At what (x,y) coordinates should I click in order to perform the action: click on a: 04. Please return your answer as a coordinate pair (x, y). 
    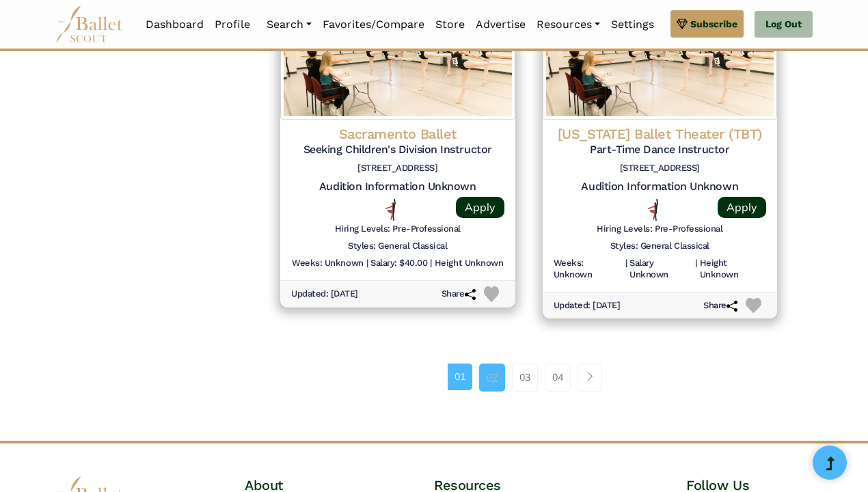
    Looking at the image, I should click on (558, 378).